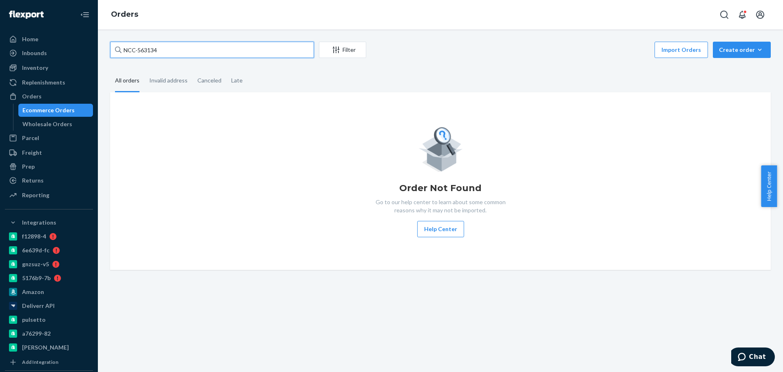 This screenshot has height=372, width=783. I want to click on div: Inbounds, so click(34, 53).